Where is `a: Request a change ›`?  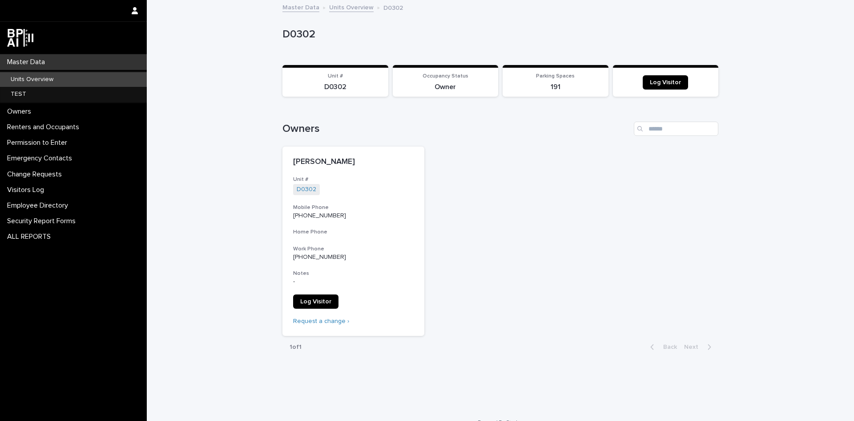 a: Request a change › is located at coordinates (321, 321).